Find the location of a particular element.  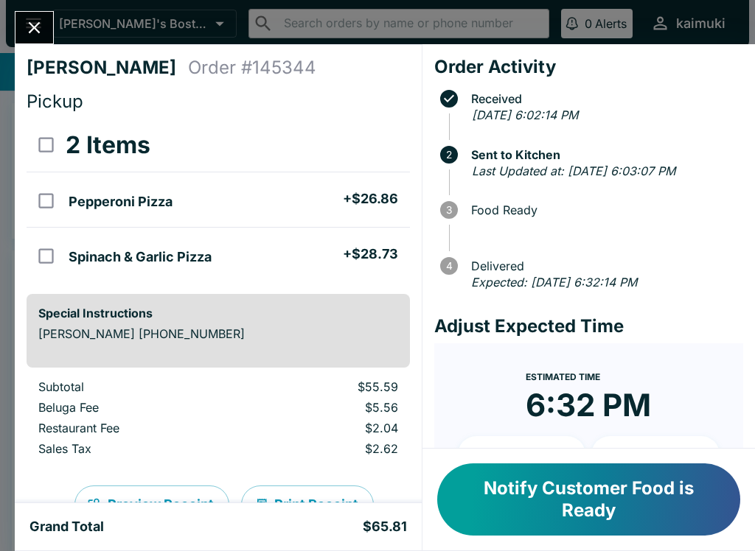

span: Received is located at coordinates (603, 99).